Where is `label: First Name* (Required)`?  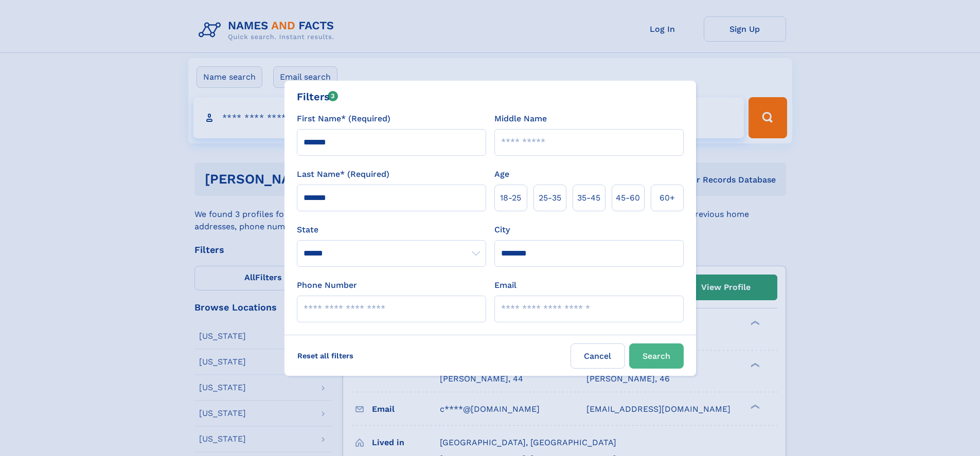
label: First Name* (Required) is located at coordinates (344, 119).